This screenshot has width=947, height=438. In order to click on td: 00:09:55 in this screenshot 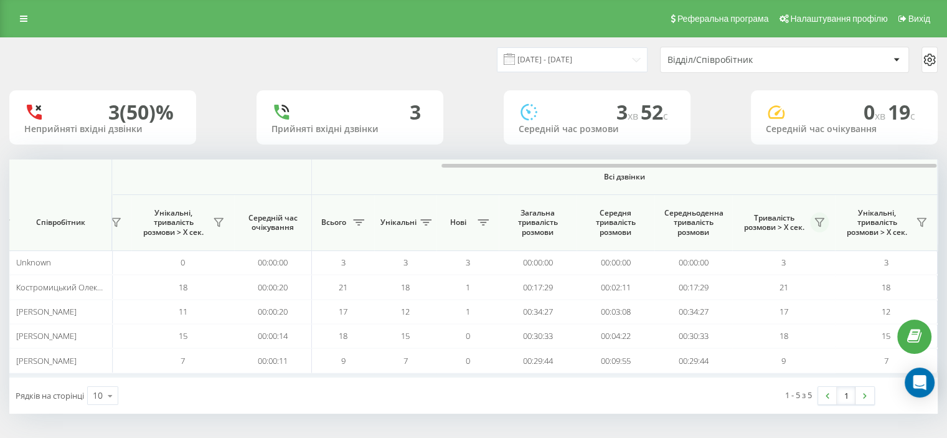, I will do `click(615, 360)`.